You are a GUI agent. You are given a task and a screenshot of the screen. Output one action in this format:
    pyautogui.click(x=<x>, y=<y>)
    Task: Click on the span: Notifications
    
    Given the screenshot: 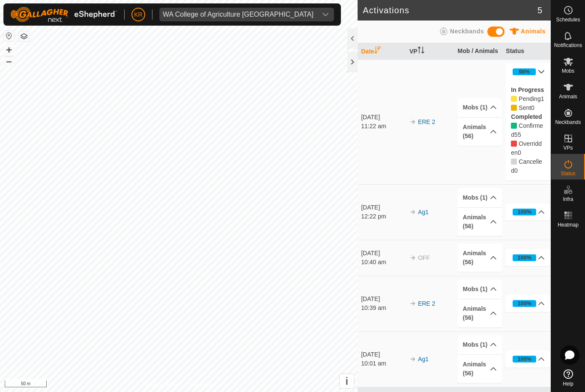 What is the action you would take?
    pyautogui.click(x=568, y=45)
    